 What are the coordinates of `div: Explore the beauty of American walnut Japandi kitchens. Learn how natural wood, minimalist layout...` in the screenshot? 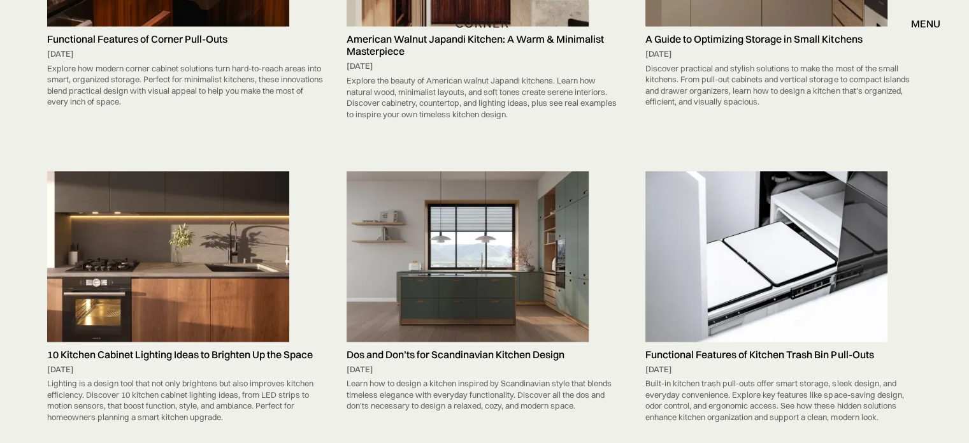 It's located at (485, 97).